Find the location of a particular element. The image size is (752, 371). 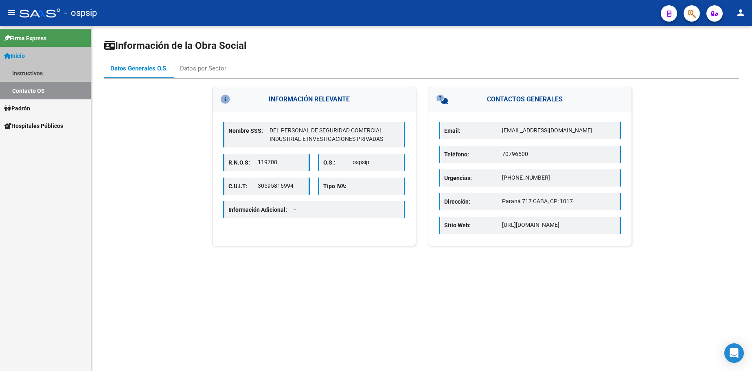

span: Padrón is located at coordinates (17, 108).